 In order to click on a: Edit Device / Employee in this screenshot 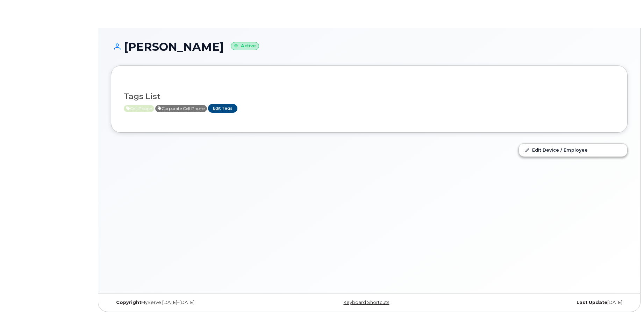, I will do `click(573, 150)`.